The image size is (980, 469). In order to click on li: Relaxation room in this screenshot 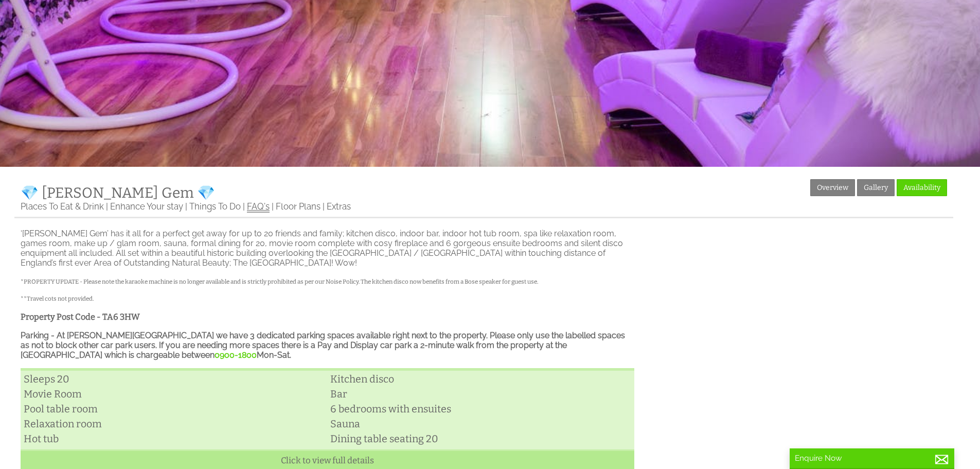, I will do `click(174, 424)`.